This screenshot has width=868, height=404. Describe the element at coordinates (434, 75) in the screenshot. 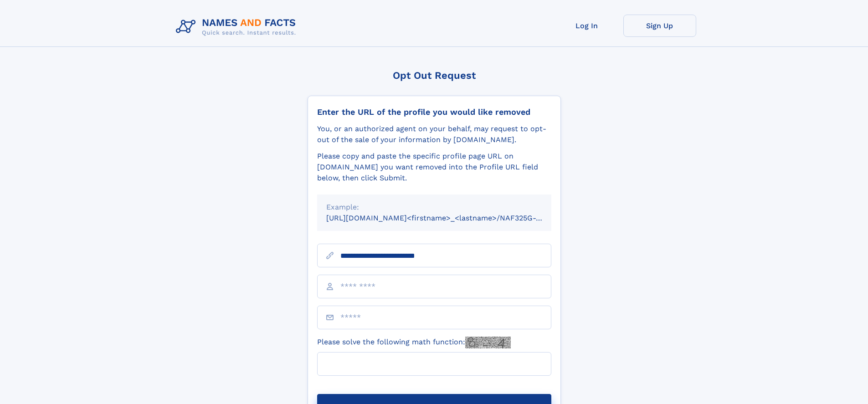

I see `div: Opt Out Request` at that location.